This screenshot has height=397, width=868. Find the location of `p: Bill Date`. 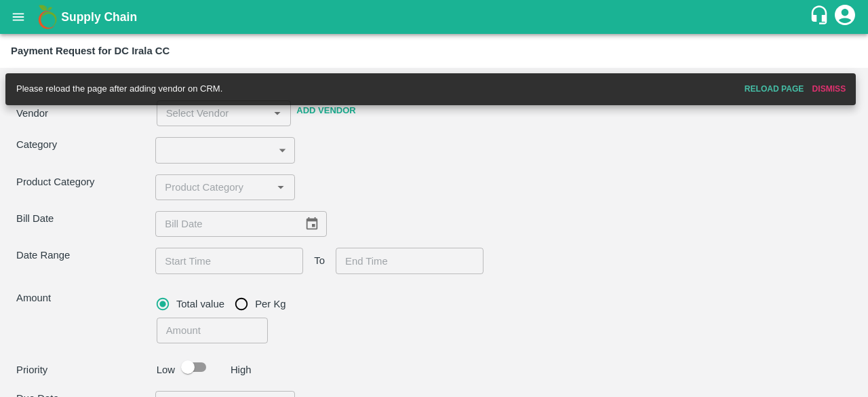

p: Bill Date is located at coordinates (85, 218).